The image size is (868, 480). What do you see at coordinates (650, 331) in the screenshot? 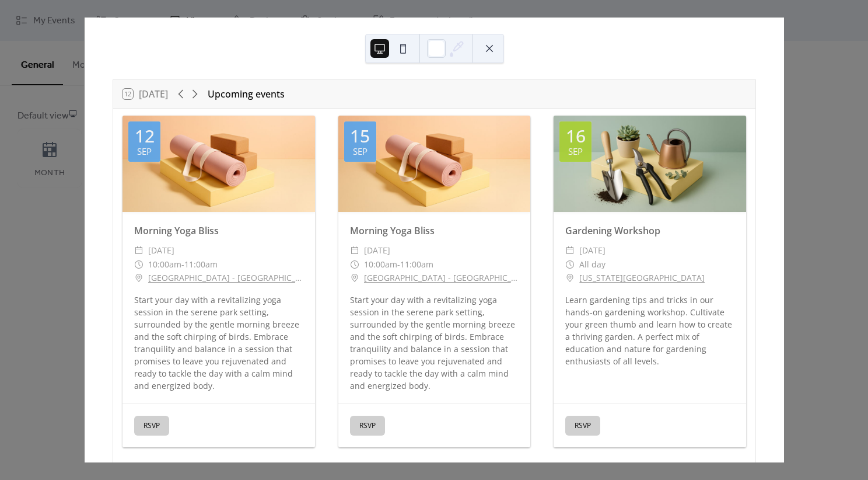
I see `div: Learn gardening tips and tricks in our hands-on gardening workshop. Cultivate your green thumb an...` at bounding box center [650, 331].